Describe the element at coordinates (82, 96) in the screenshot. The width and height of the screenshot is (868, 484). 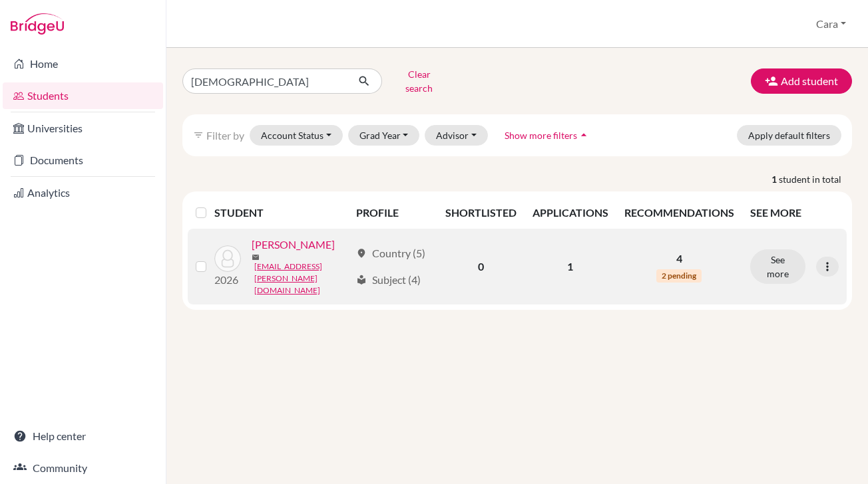
I see `a: Students` at that location.